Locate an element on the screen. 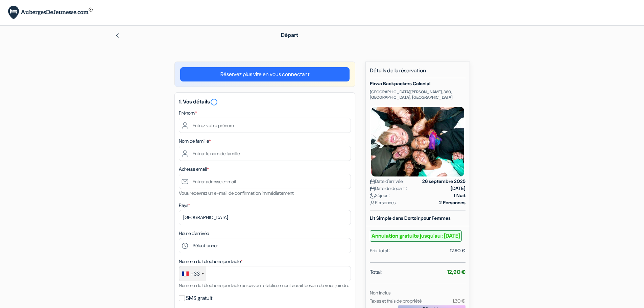  strong: 12,90 € is located at coordinates (456, 272).